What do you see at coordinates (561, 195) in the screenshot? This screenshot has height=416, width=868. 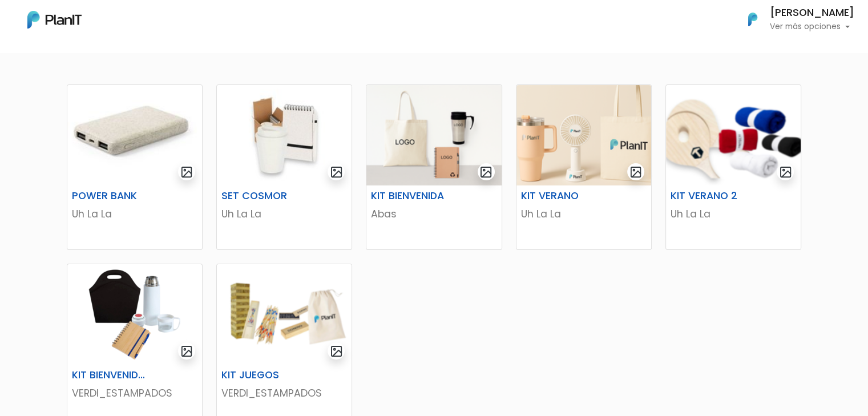 I see `h6: KIT VERANO` at bounding box center [561, 195].